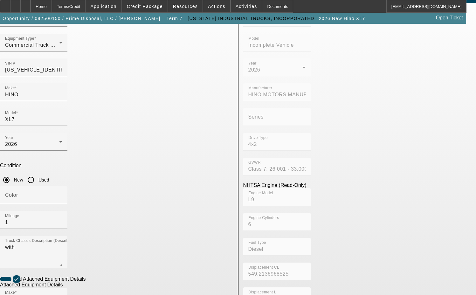 This screenshot has width=476, height=295. Describe the element at coordinates (18, 180) in the screenshot. I see `label: New` at that location.